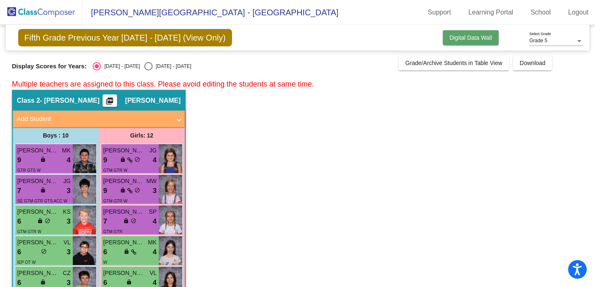 This screenshot has height=287, width=595. Describe the element at coordinates (440, 12) in the screenshot. I see `a: Support` at that location.